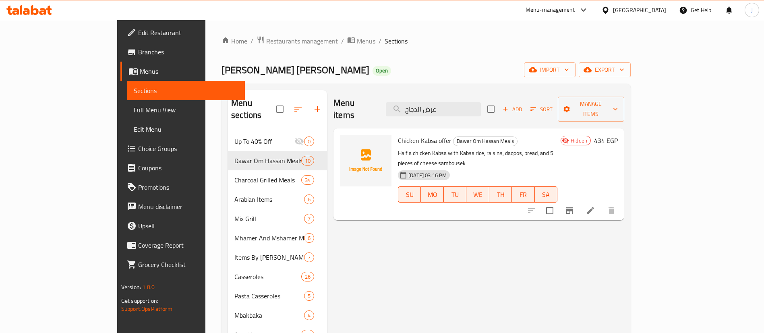 The image size is (764, 333). I want to click on button: MO, so click(432, 195).